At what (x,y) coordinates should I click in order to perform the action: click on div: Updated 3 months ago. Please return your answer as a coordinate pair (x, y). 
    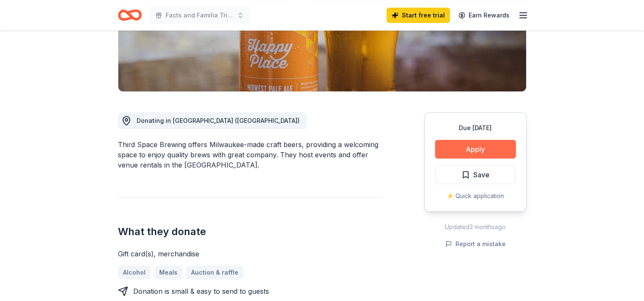
    Looking at the image, I should click on (476, 227).